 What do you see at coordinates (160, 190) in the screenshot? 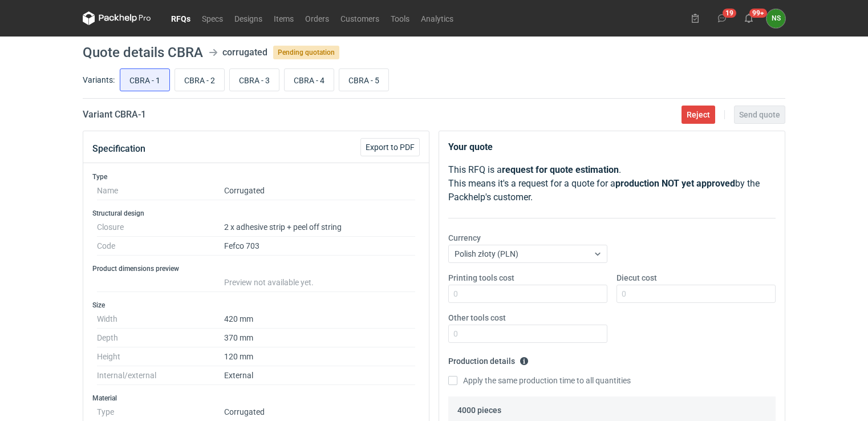
I see `dt: Name` at bounding box center [160, 190].